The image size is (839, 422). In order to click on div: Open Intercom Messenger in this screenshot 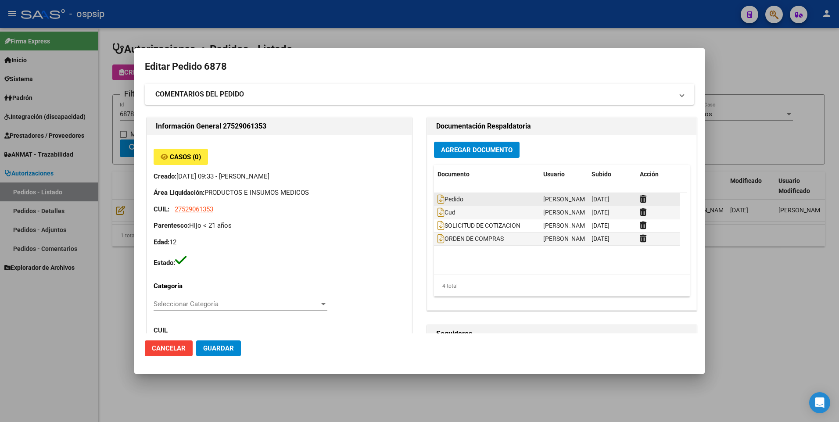, I will do `click(819, 403)`.